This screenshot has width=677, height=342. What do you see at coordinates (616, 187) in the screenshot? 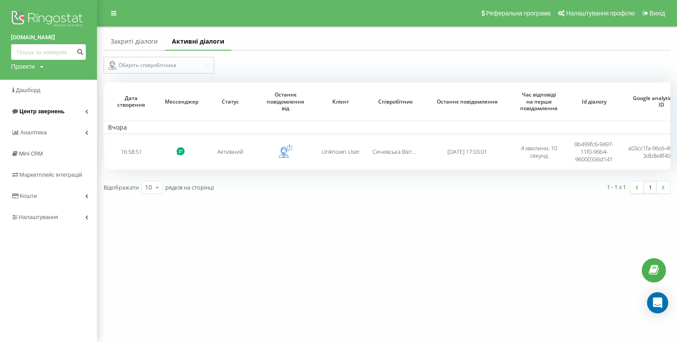
I see `div: 1 - 1 з 1` at bounding box center [616, 187].